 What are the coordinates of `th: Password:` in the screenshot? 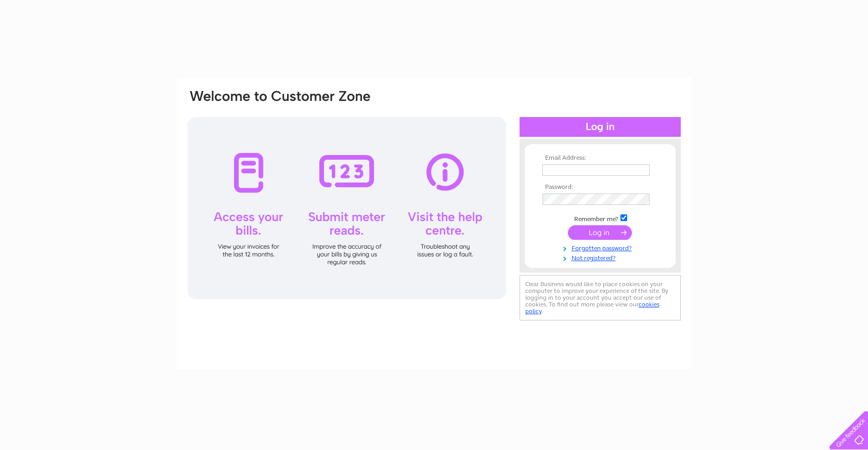 It's located at (600, 187).